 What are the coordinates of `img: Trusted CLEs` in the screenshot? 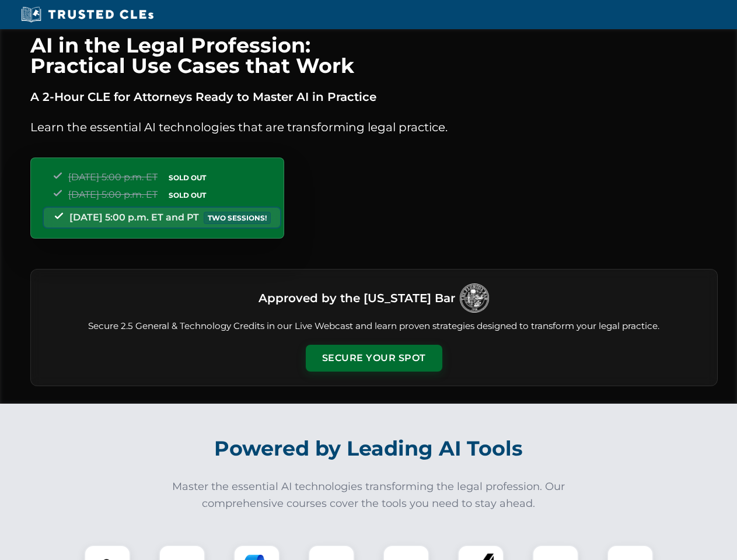 It's located at (87, 15).